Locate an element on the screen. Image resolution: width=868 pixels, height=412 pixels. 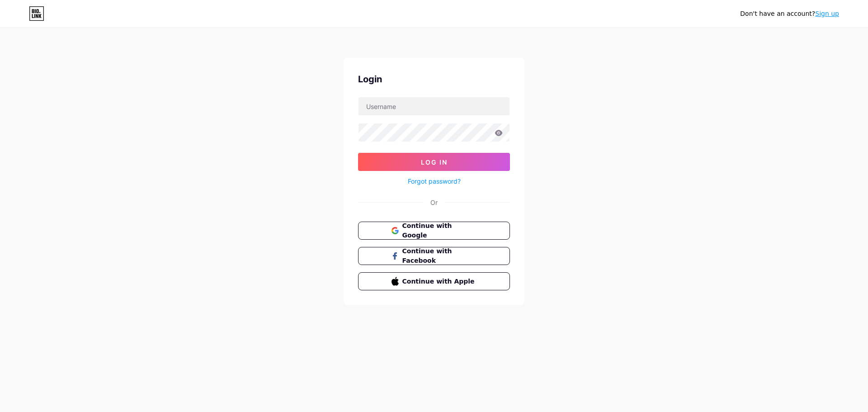
span: Continue with Apple is located at coordinates (439, 281).